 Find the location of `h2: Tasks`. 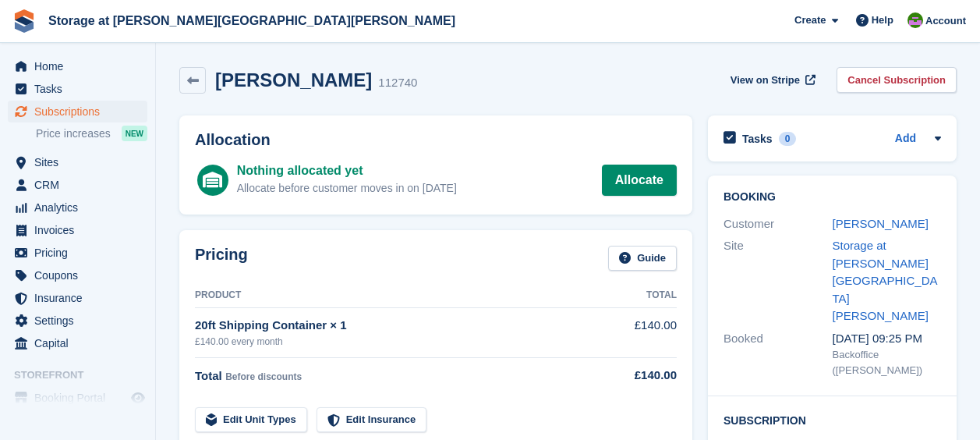

h2: Tasks is located at coordinates (757, 139).